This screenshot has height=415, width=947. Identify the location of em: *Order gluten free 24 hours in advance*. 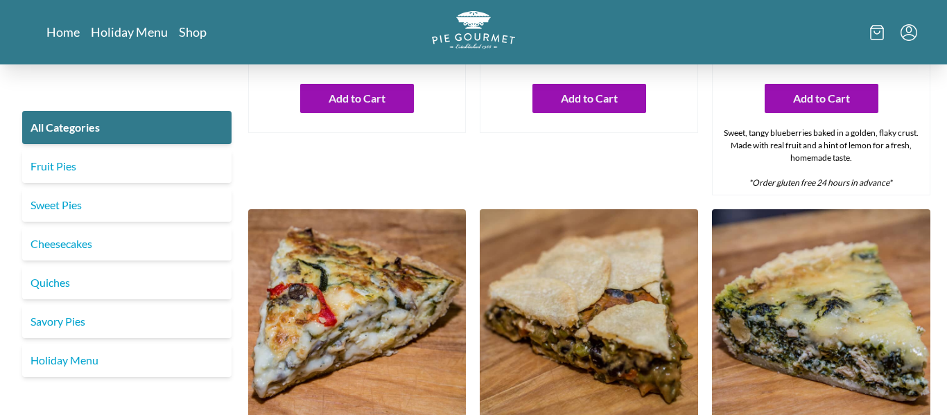
(820, 182).